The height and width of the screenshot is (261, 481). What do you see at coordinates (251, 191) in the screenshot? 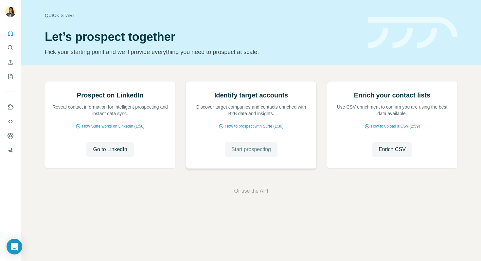
I see `button: Or use the API` at bounding box center [251, 191].